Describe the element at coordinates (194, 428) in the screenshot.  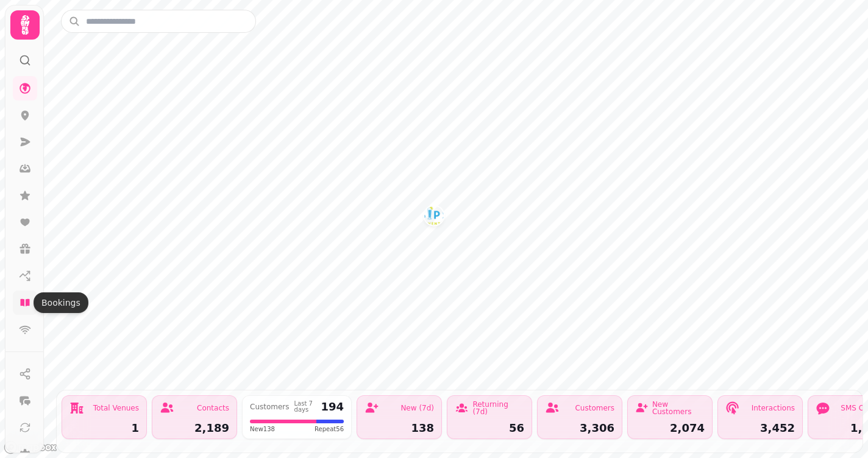
I see `div: 2,189` at that location.